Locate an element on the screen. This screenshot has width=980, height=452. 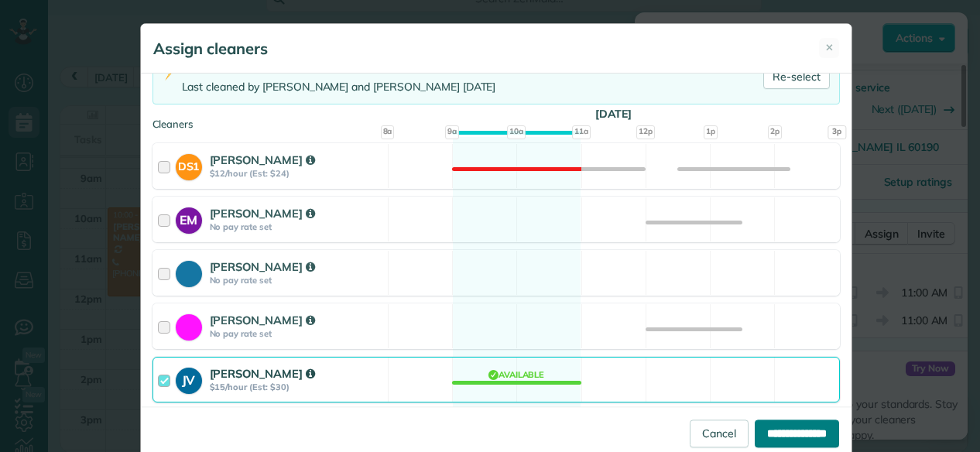
div: Cleaners is located at coordinates (496, 119).